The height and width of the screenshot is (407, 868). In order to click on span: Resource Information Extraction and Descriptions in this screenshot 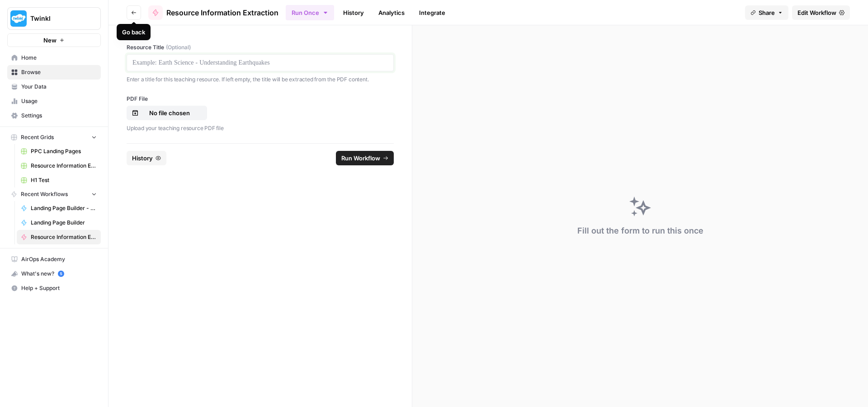, I will do `click(64, 166)`.